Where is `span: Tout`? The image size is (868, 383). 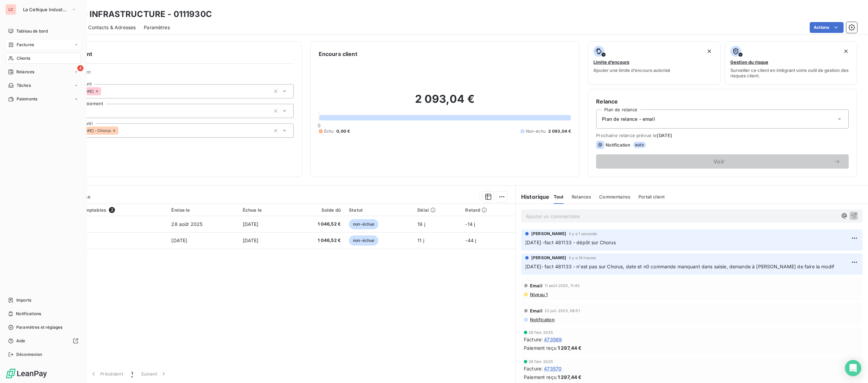 span: Tout is located at coordinates (559, 197).